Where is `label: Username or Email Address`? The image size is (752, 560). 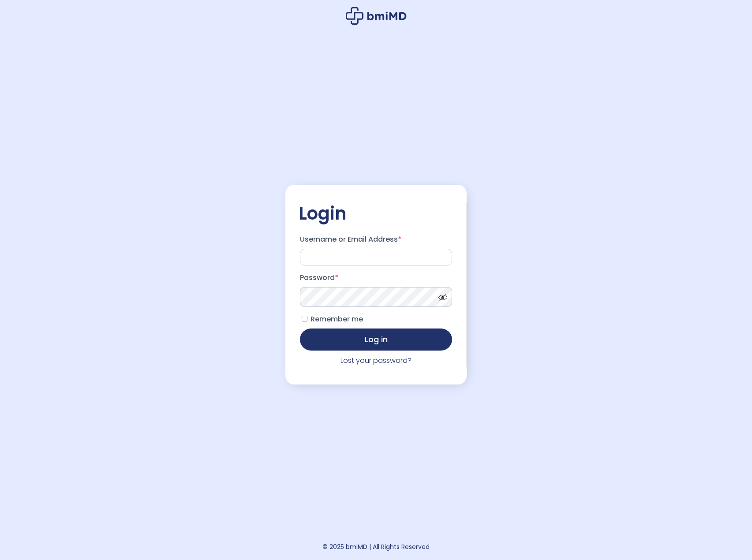
label: Username or Email Address is located at coordinates (376, 239).